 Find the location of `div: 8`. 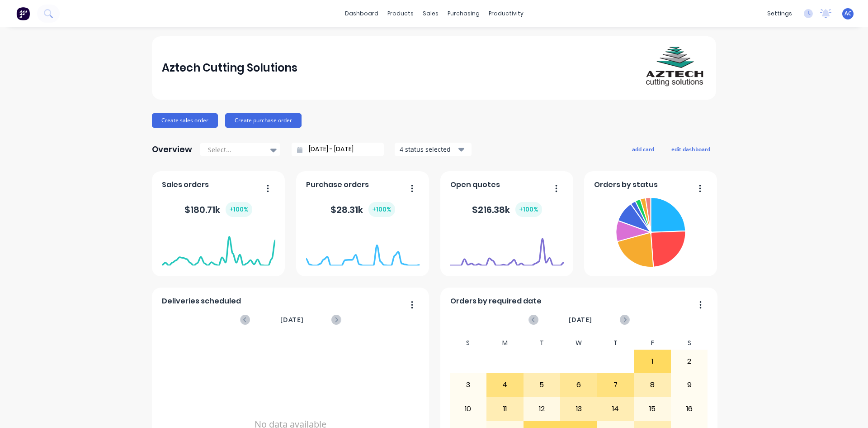

div: 8 is located at coordinates (652, 385).